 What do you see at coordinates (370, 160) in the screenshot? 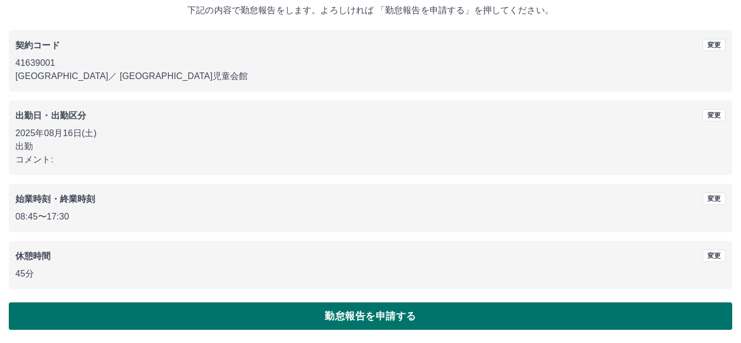
I see `p: コメント:` at bounding box center [370, 160].